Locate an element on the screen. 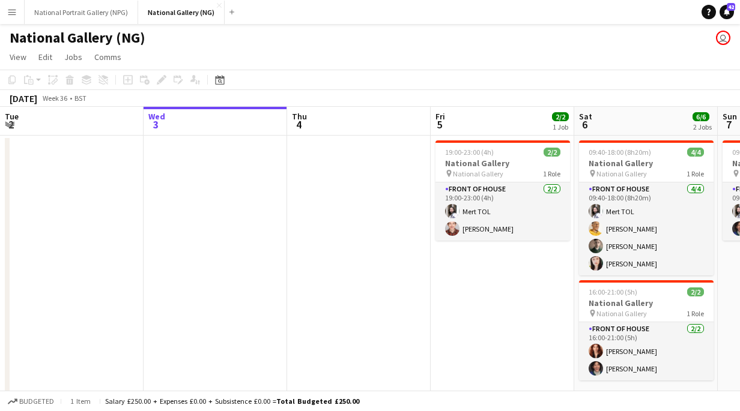 The image size is (740, 411). button: Budgeted is located at coordinates (31, 402).